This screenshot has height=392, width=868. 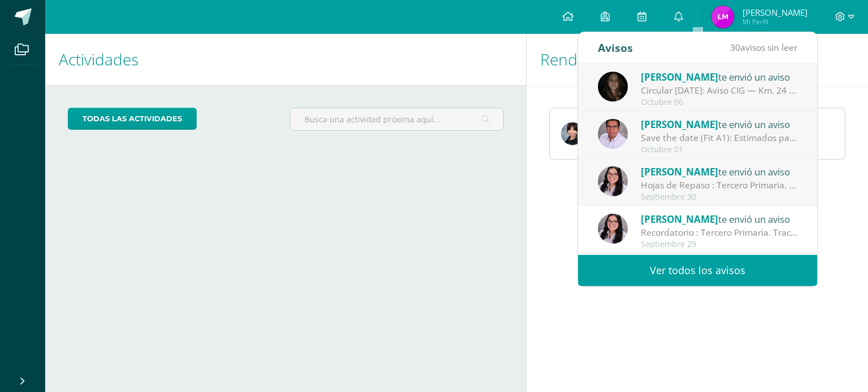 What do you see at coordinates (719, 138) in the screenshot?
I see `div: Save the date (Fit A1): Estimados padres de familia. Reciban un cordial saludo. Extendemos nuestr...` at bounding box center [719, 138].